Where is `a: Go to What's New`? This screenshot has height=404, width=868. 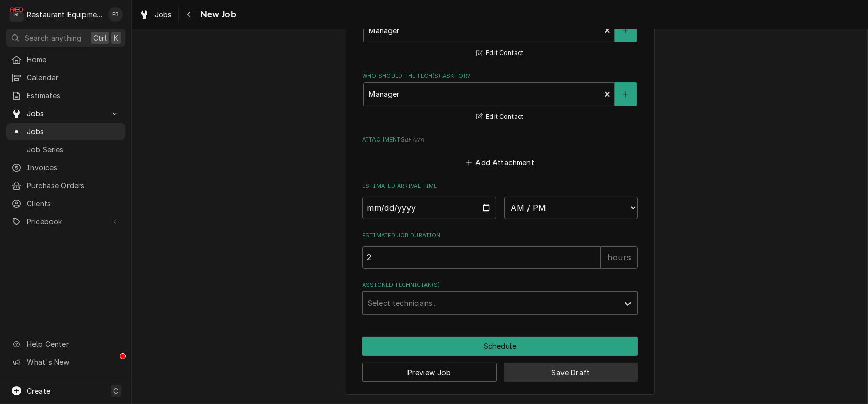 a: Go to What's New is located at coordinates (66, 362).